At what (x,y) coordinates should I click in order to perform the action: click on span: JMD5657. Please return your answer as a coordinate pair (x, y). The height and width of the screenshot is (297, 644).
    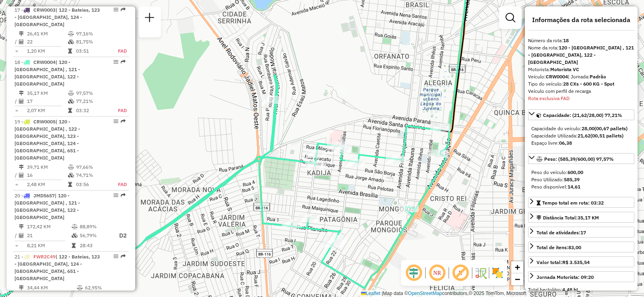
    Looking at the image, I should click on (44, 195).